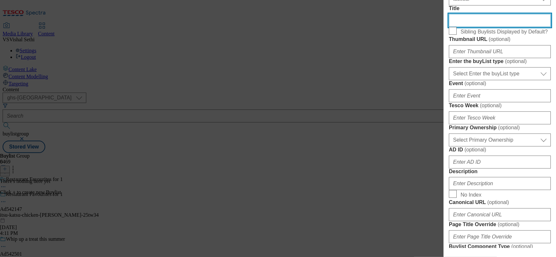  Describe the element at coordinates (499, 118) in the screenshot. I see `input: Enter Tesco Week` at that location.